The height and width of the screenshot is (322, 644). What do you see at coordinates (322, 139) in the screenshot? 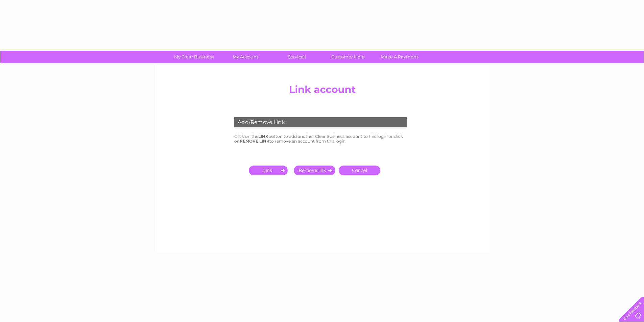
I see `td: Click on the button to add another Clear Business account to this login or click on to remove an ...` at bounding box center [322, 139].